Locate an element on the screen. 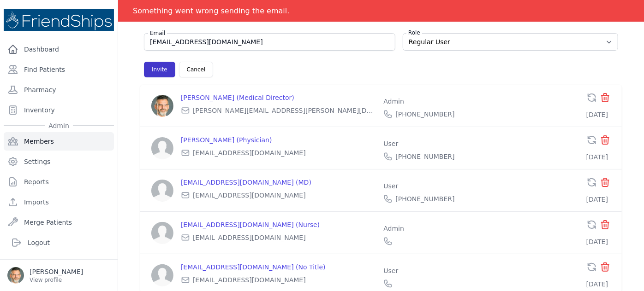 The width and height of the screenshot is (644, 291). a: Logout is located at coordinates (58, 243).